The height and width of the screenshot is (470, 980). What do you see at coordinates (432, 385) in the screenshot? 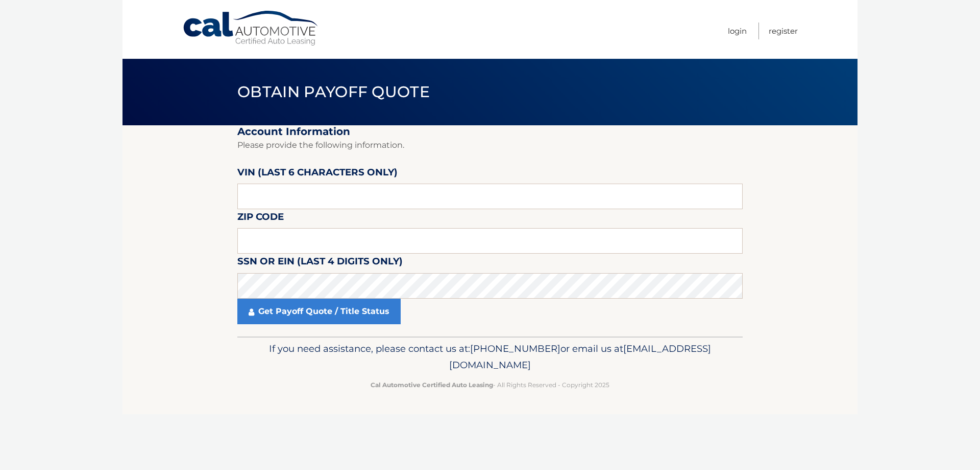
I see `strong: Cal Automotive Certified Auto Leasing` at bounding box center [432, 385].